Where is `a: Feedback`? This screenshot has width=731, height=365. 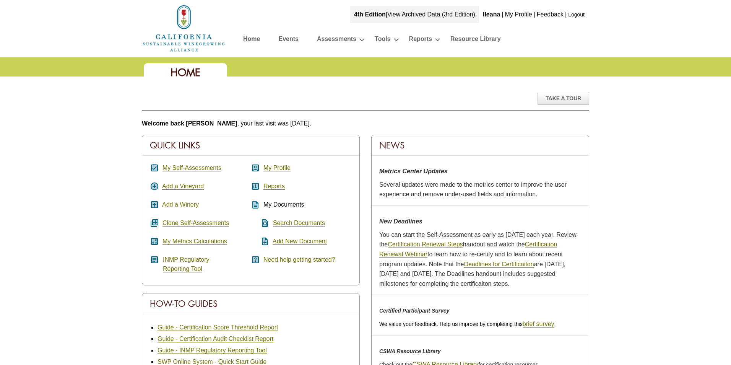
a: Feedback is located at coordinates (550, 14).